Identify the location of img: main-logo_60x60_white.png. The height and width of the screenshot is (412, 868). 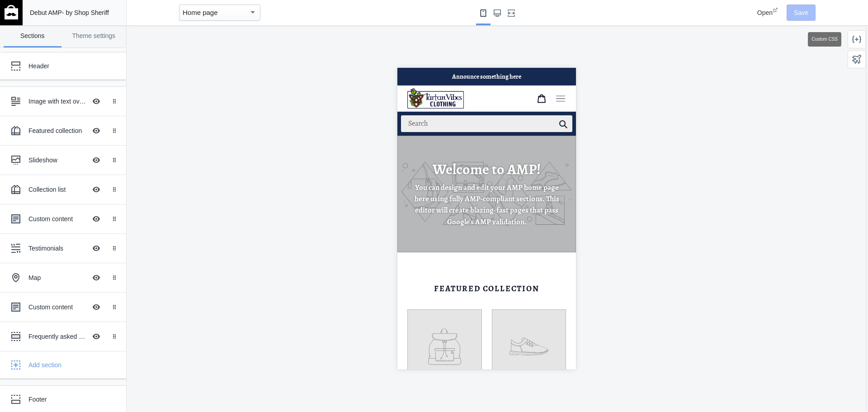
(12, 12).